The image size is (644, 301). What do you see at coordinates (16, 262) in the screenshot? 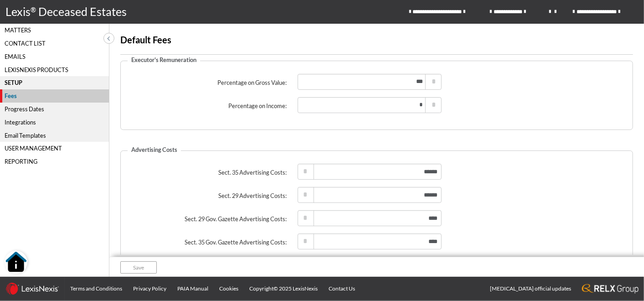
I see `button: Open Resource Center` at bounding box center [16, 262].